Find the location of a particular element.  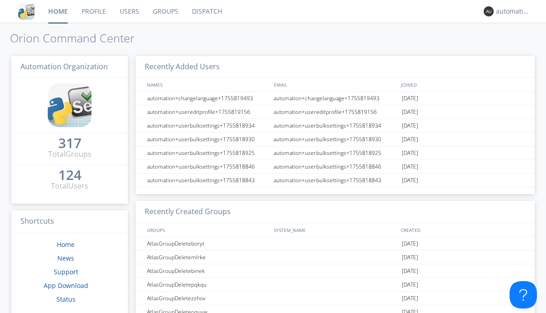

a: 124 is located at coordinates (70, 175).